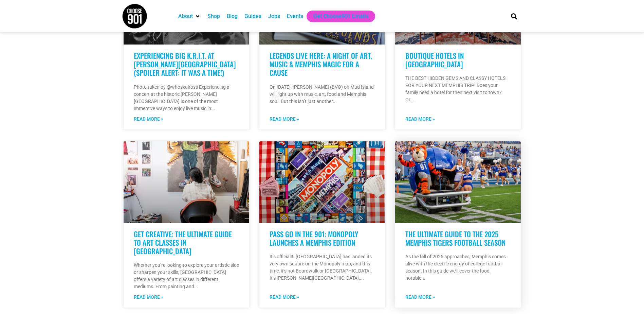 This screenshot has height=314, width=644. What do you see at coordinates (513, 16) in the screenshot?
I see `div: Search` at bounding box center [513, 16].